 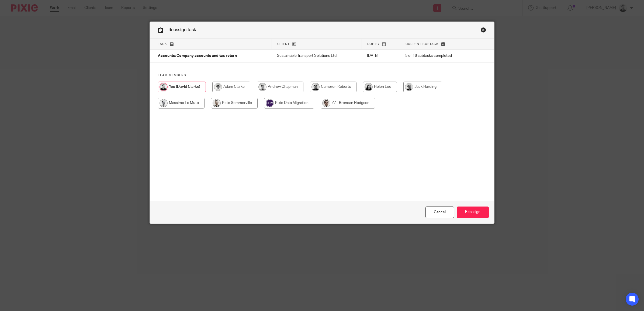 I want to click on h4: Team members, so click(x=322, y=76).